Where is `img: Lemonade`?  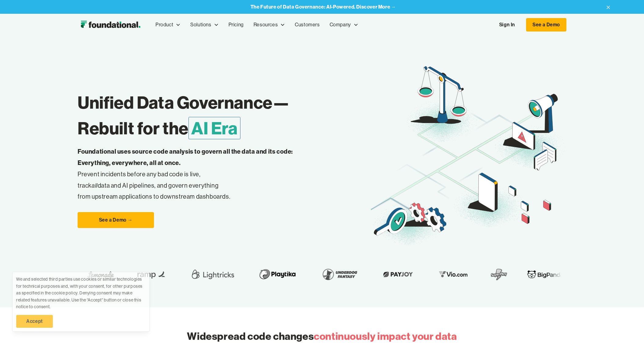 img: Lemonade is located at coordinates (99, 274).